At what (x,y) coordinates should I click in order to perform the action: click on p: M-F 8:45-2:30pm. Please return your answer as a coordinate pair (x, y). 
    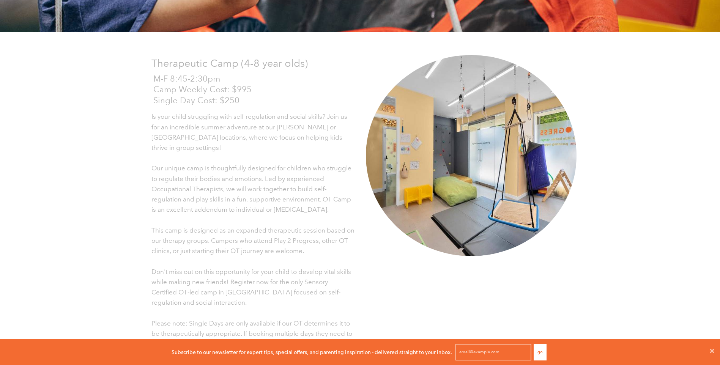
    Looking at the image, I should click on (254, 79).